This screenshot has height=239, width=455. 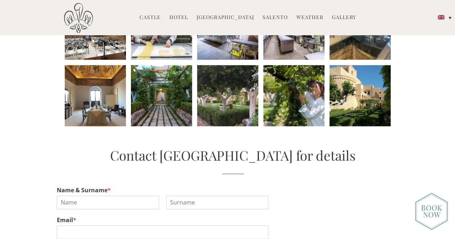 What do you see at coordinates (275, 18) in the screenshot?
I see `a: Salento` at bounding box center [275, 18].